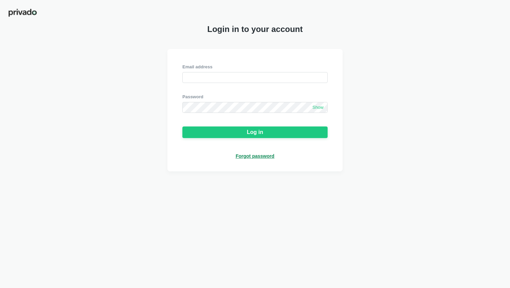  What do you see at coordinates (255, 156) in the screenshot?
I see `div: Forgot password` at bounding box center [255, 156].